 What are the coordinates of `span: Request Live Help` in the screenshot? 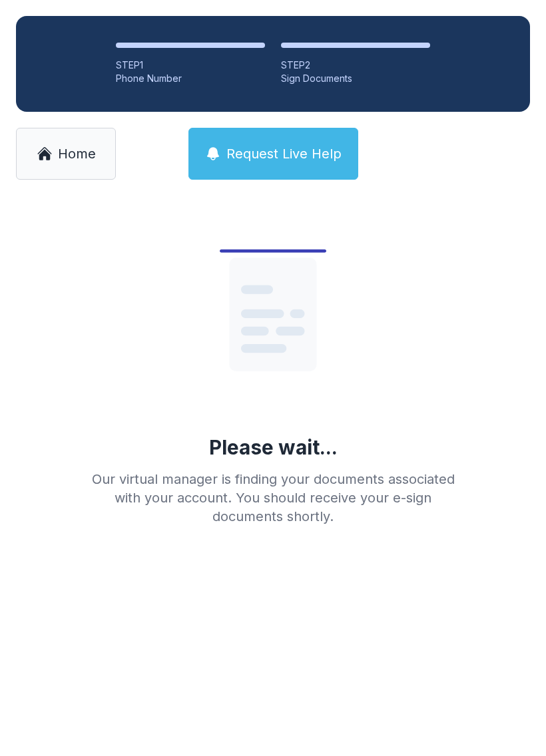 It's located at (283, 153).